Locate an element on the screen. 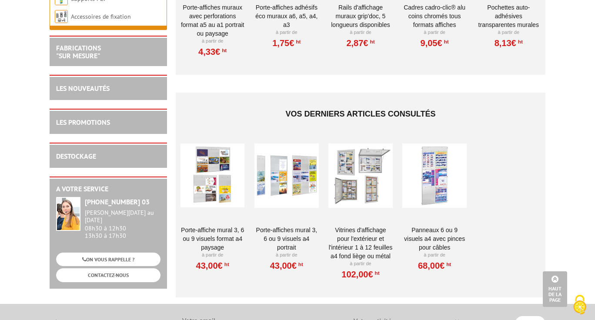 This screenshot has height=320, width=595. a: Porte-affiche mural 3, 6 ou 9 visuels format A4 paysage is located at coordinates (212, 239).